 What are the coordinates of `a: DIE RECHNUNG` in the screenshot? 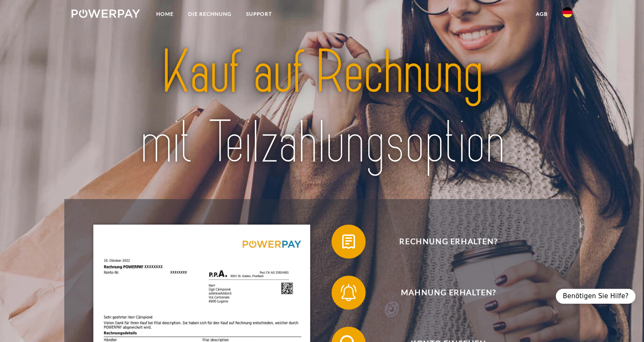 It's located at (210, 14).